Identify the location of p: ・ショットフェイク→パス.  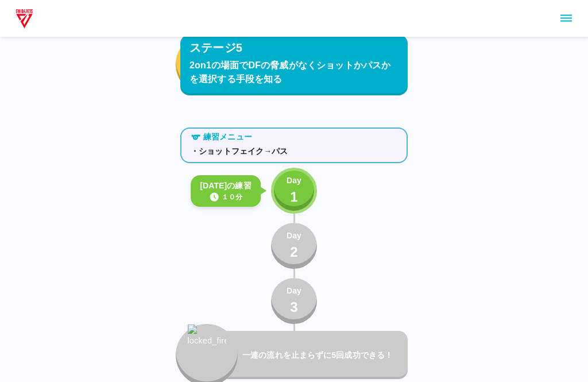
(294, 151).